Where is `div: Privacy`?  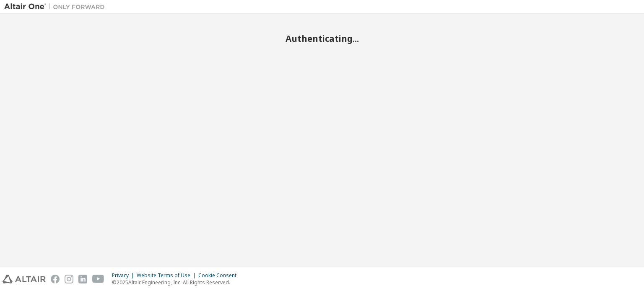 div: Privacy is located at coordinates (124, 276).